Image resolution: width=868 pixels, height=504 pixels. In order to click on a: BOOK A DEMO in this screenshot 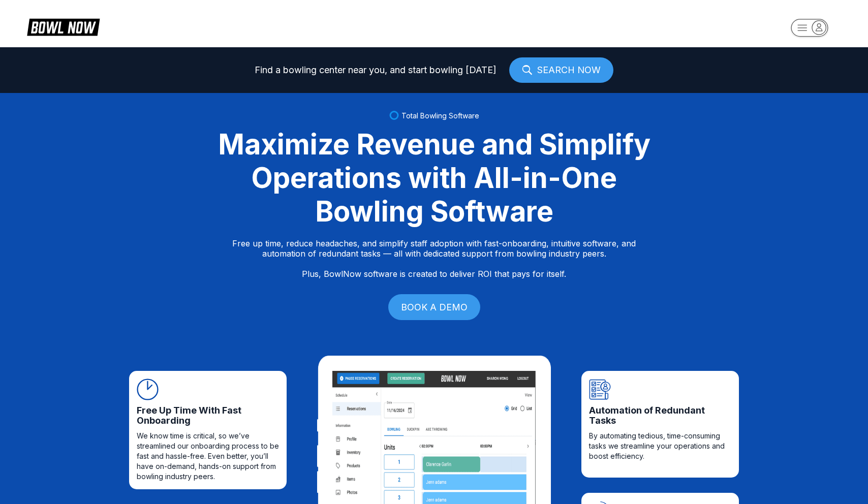, I will do `click(434, 307)`.